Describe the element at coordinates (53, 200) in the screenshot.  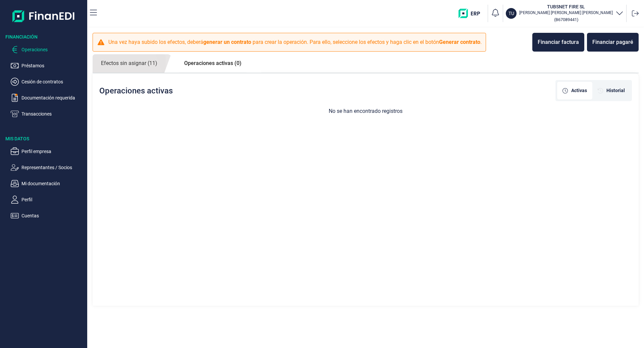
I see `p: Perfil` at that location.